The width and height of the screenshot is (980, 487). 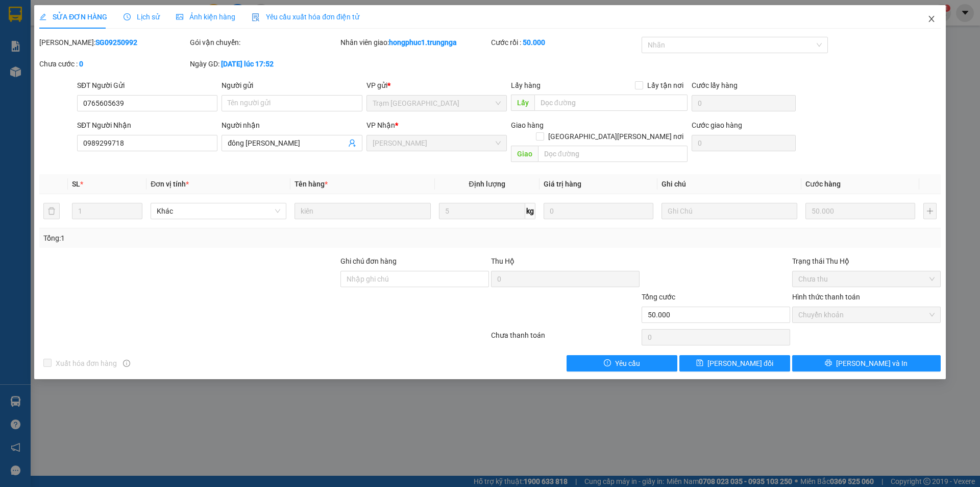 I want to click on img: icon, so click(x=256, y=17).